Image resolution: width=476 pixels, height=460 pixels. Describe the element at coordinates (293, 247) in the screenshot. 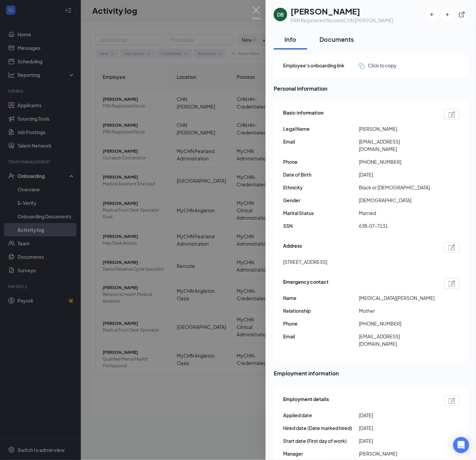

I see `span: Address` at that location.